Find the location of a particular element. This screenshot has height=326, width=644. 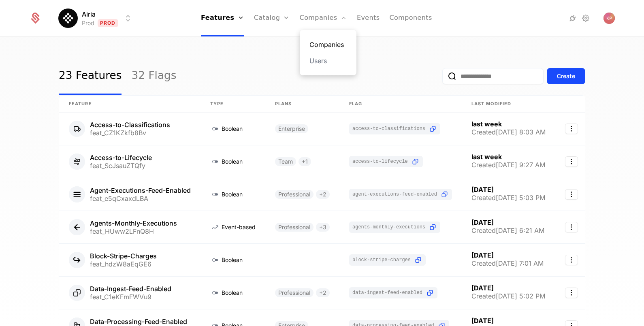

a: Settings is located at coordinates (586, 18).